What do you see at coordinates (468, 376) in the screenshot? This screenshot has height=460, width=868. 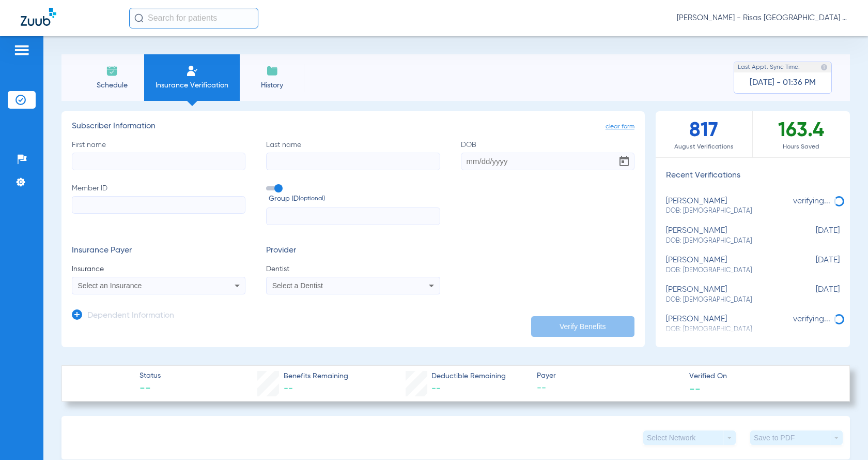 I see `span: Deductible Remaining` at bounding box center [468, 376].